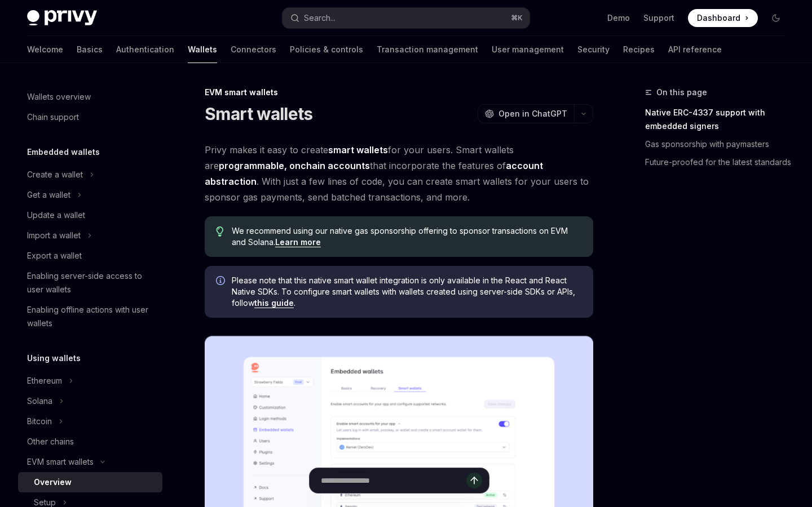 Image resolution: width=812 pixels, height=507 pixels. What do you see at coordinates (39, 401) in the screenshot?
I see `div: Solana` at bounding box center [39, 401].